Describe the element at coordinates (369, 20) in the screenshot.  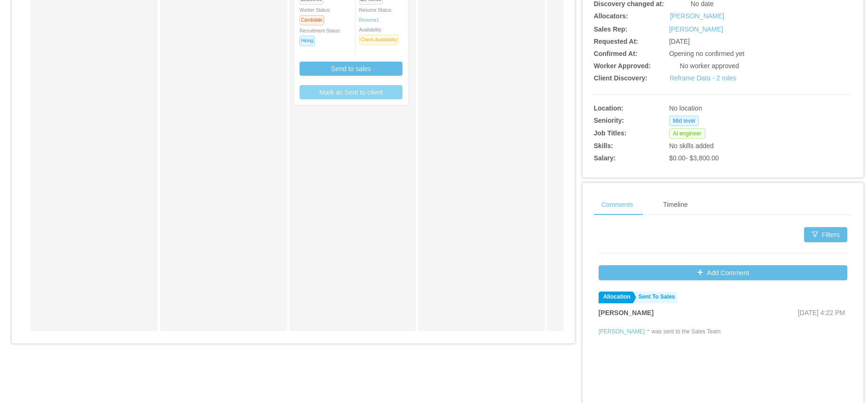
I see `a: Resume1` at that location.